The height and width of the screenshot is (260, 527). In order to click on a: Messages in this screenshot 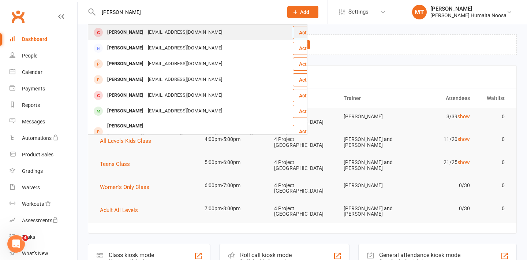, I will do `click(43, 122)`.